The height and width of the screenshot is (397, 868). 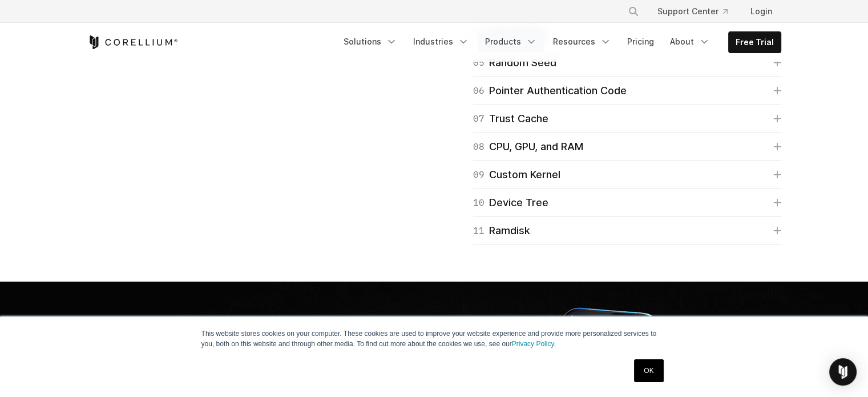 I want to click on div: Random Seed, so click(x=515, y=63).